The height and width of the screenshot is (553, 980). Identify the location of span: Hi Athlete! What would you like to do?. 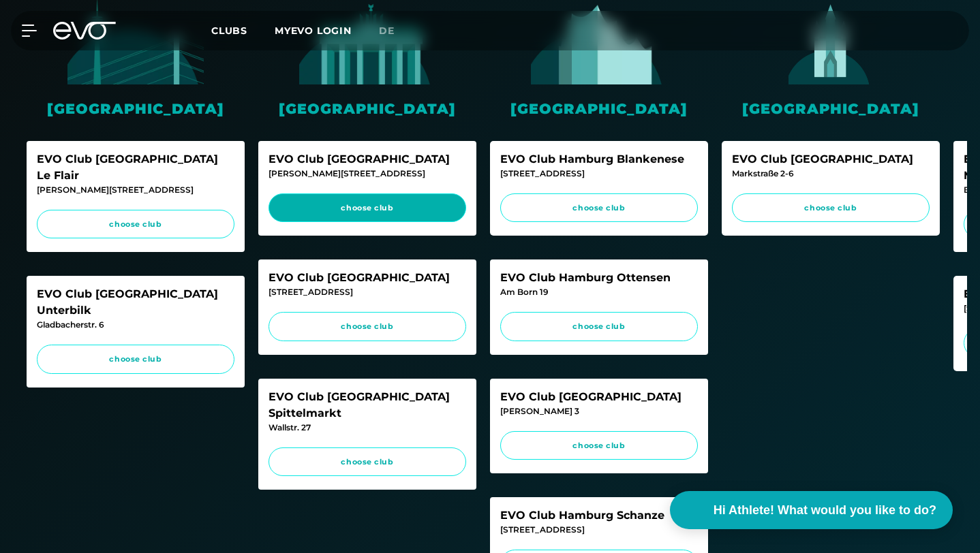
(824, 510).